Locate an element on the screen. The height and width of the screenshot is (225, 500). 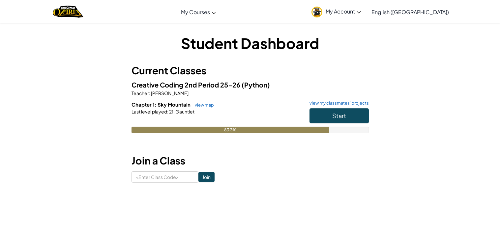
a: view map is located at coordinates (203, 105).